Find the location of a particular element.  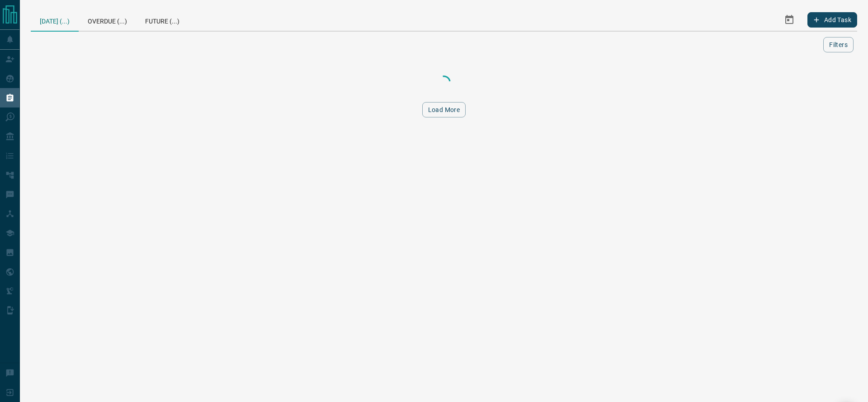

div: Future (...) is located at coordinates (162, 20).